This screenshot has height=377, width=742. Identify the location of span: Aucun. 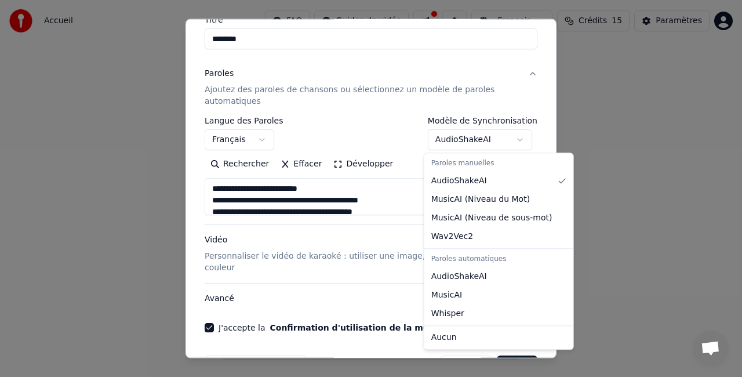
(444, 337).